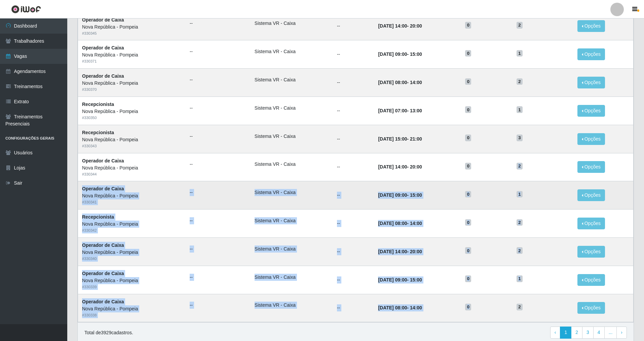 The height and width of the screenshot is (341, 644). I want to click on div: # 330339, so click(132, 287).